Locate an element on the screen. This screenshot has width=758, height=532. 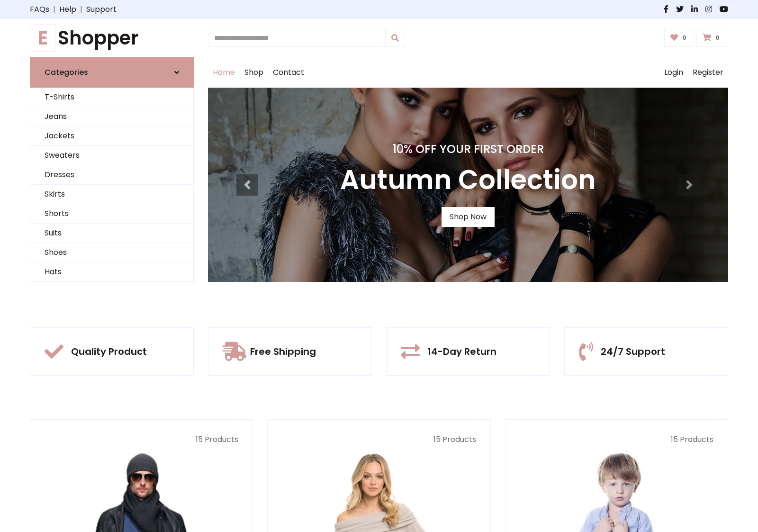
a: Suits is located at coordinates (112, 233).